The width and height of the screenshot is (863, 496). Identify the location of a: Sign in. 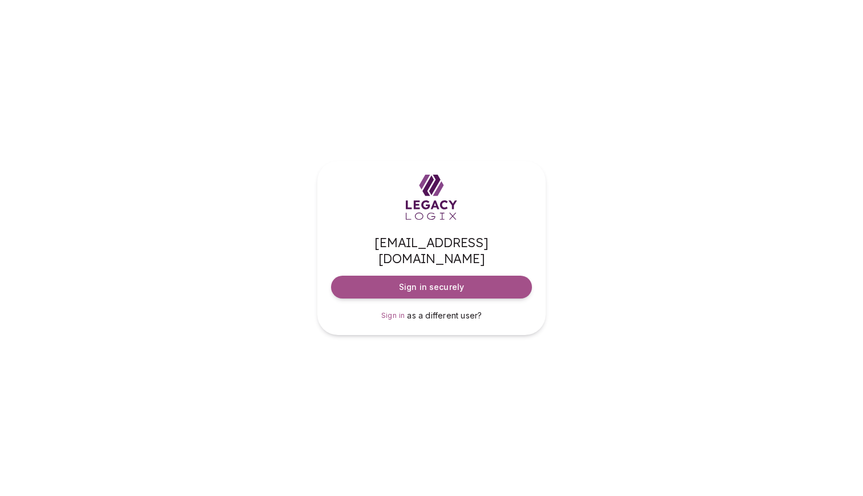
(393, 316).